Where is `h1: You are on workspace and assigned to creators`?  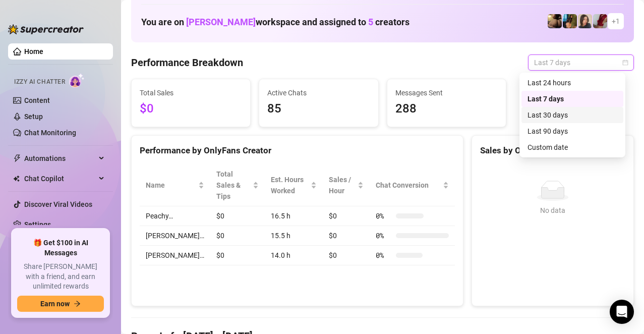 h1: You are on workspace and assigned to creators is located at coordinates (276, 22).